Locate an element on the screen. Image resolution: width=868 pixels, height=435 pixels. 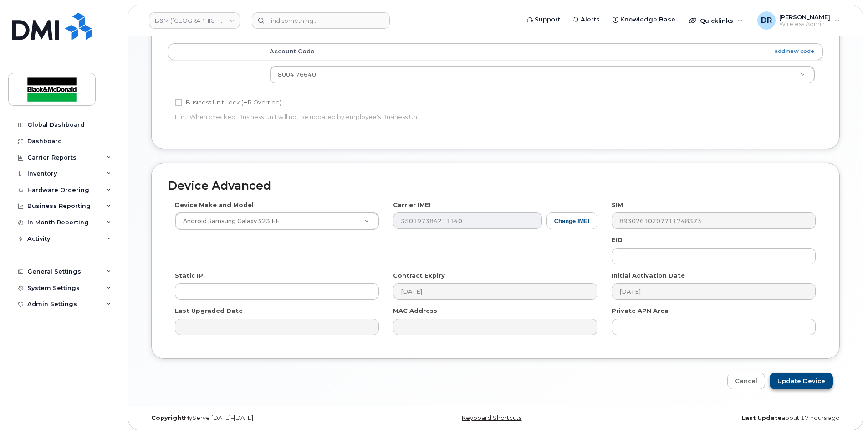
input: Business Unit Lock (HR Override) is located at coordinates (179, 102).